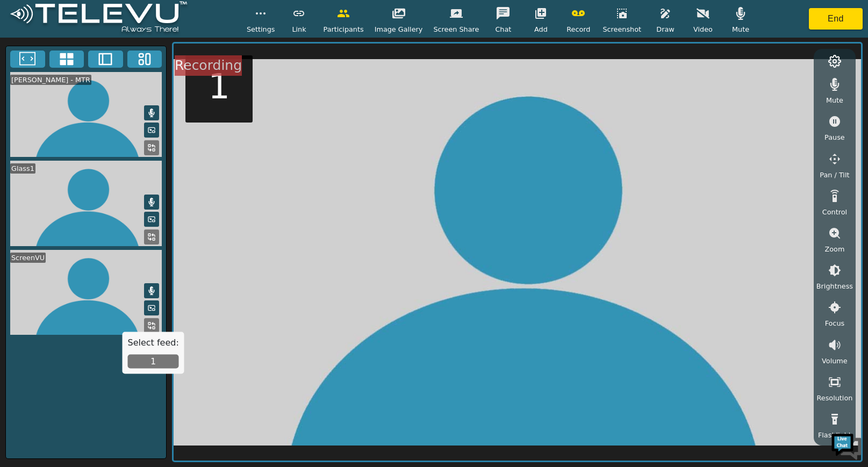  Describe the element at coordinates (208, 66) in the screenshot. I see `div: Recording` at that location.